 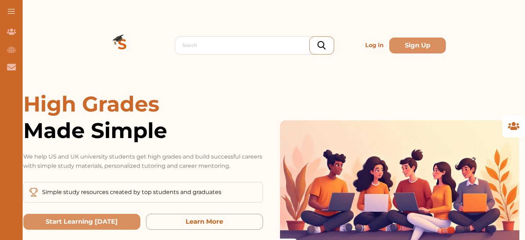 What do you see at coordinates (204, 221) in the screenshot?
I see `button: Learn More` at bounding box center [204, 221].